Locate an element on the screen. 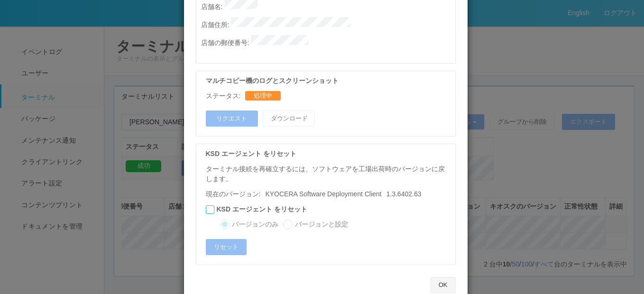 This screenshot has width=644, height=294. button: ダウンロード is located at coordinates (288, 119).